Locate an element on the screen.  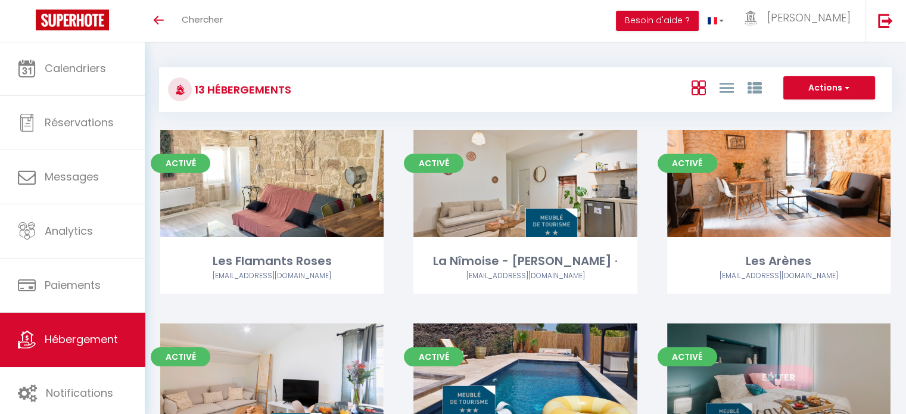
span: Chercher is located at coordinates (202, 19).